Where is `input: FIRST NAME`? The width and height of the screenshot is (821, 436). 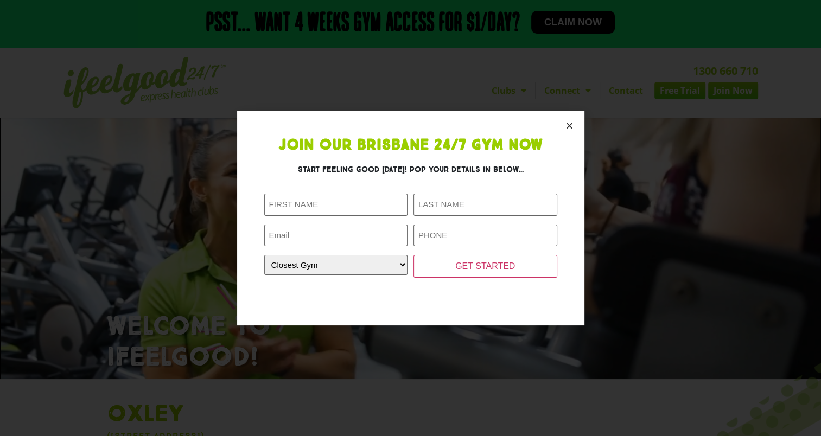
input: FIRST NAME is located at coordinates (336, 205).